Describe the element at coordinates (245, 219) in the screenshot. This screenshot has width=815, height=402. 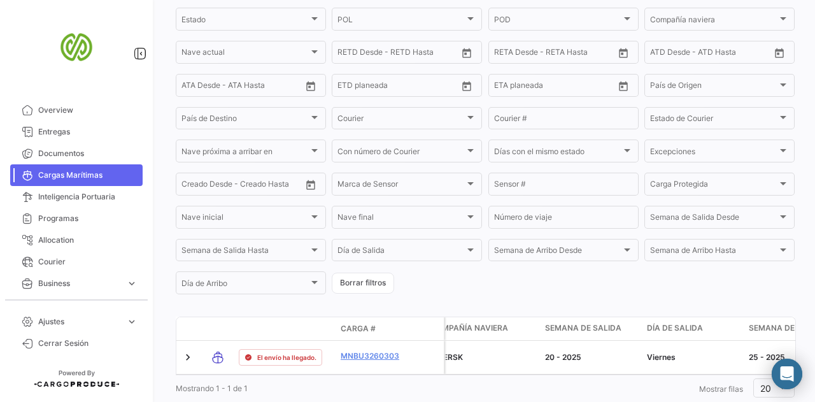
I see `span: Nave inicial` at that location.